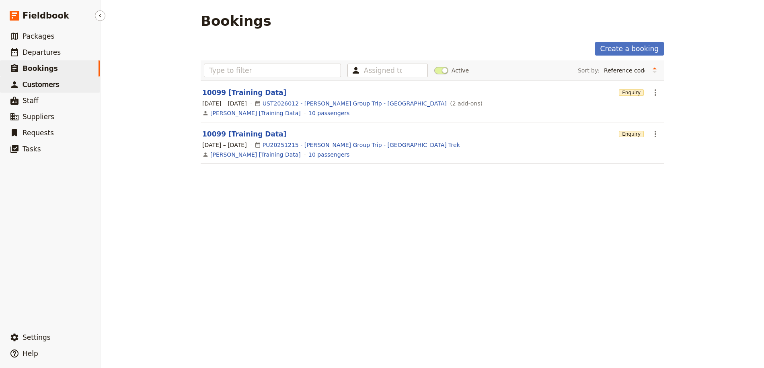 This screenshot has width=764, height=368. I want to click on span: Suppliers, so click(38, 117).